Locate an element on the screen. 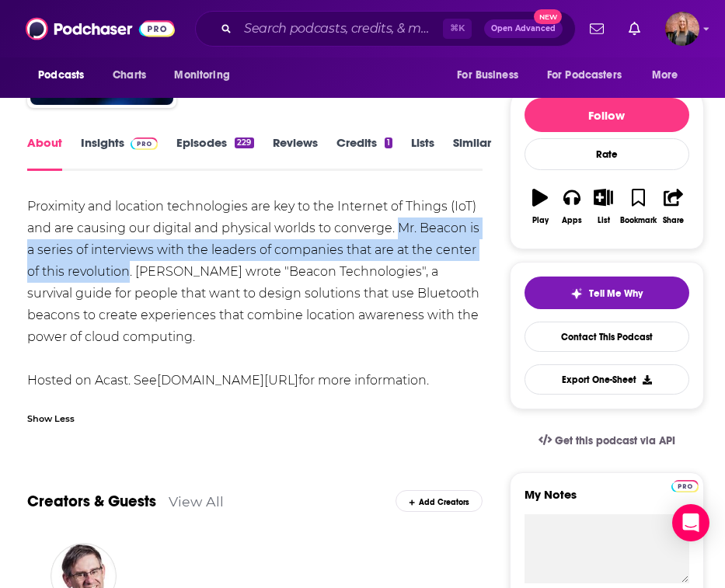 Image resolution: width=725 pixels, height=588 pixels. span: ⌘ K is located at coordinates (457, 29).